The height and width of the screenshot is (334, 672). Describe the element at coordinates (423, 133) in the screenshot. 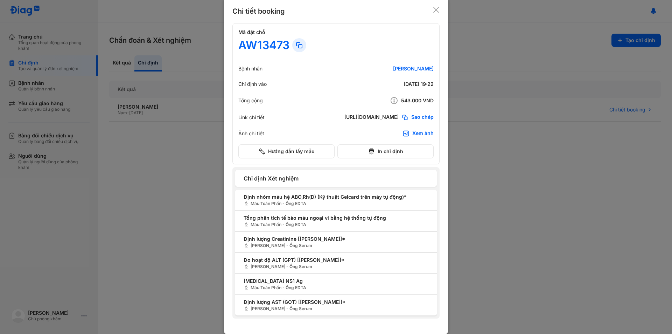

I see `div: Xem ảnh` at that location.